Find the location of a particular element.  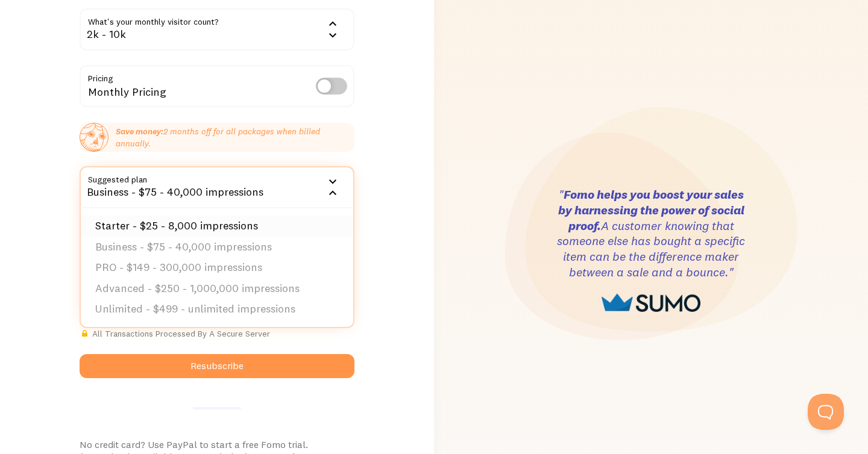

li: PRO - $149 - 300,000 impressions is located at coordinates (217, 267).